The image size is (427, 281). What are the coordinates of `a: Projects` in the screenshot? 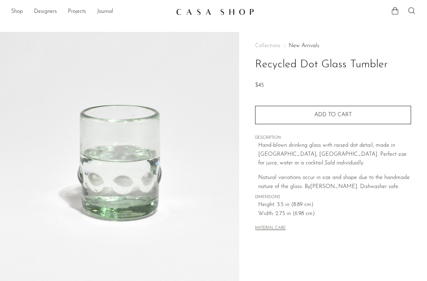 It's located at (77, 12).